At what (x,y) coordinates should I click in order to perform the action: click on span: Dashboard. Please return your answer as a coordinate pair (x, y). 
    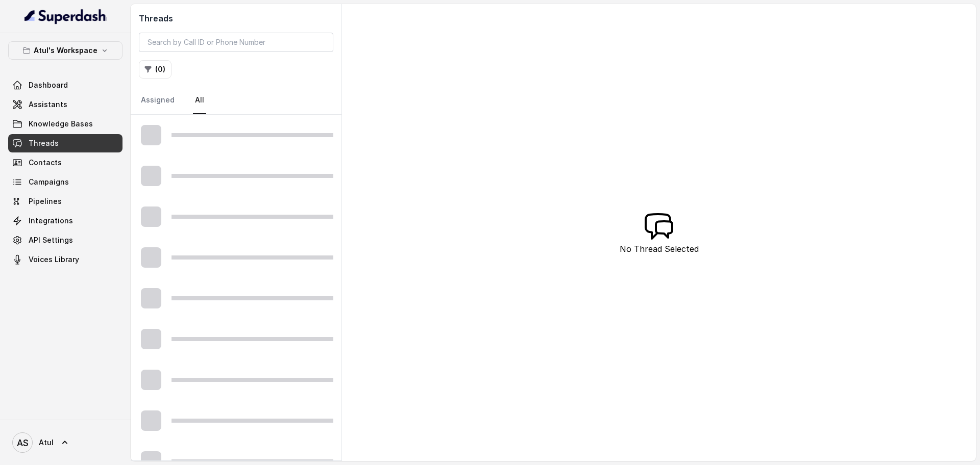
    Looking at the image, I should click on (48, 85).